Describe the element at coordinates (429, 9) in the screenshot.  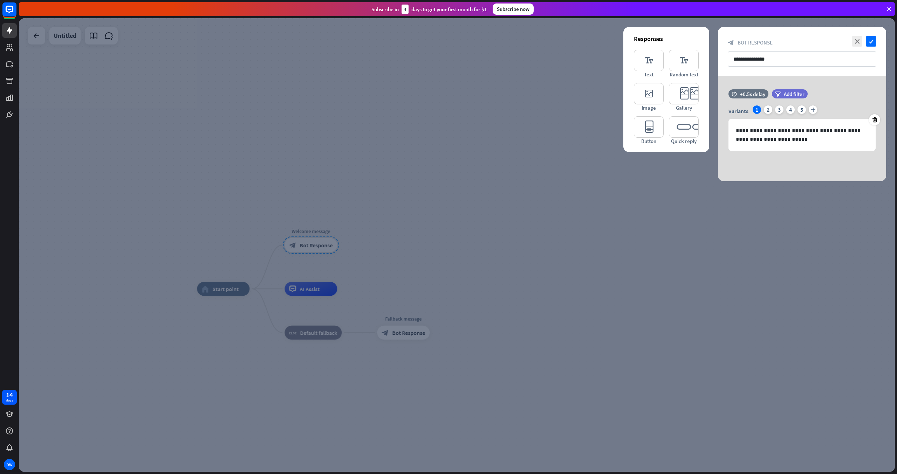
I see `div: Subscribe in days to get your first month for $1` at that location.